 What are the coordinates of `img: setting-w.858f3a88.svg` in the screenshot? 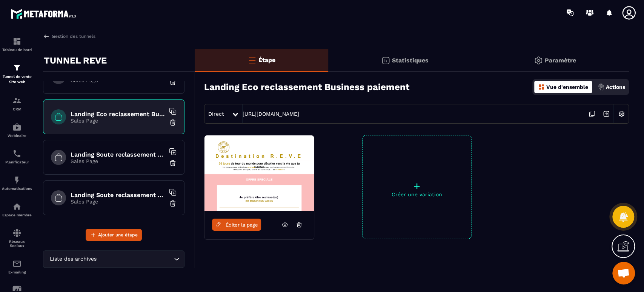 It's located at (621, 114).